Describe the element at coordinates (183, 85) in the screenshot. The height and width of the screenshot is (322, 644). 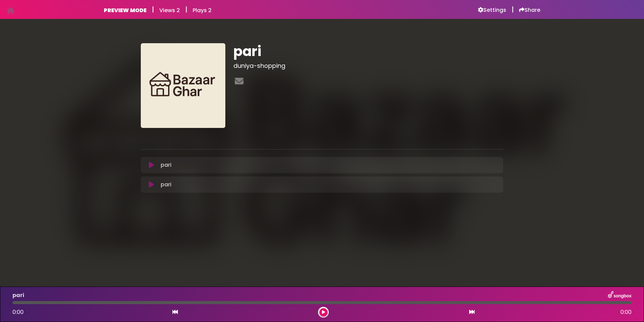
I see `img: 4vGZ4QXSguwBTn86kXf1` at that location.